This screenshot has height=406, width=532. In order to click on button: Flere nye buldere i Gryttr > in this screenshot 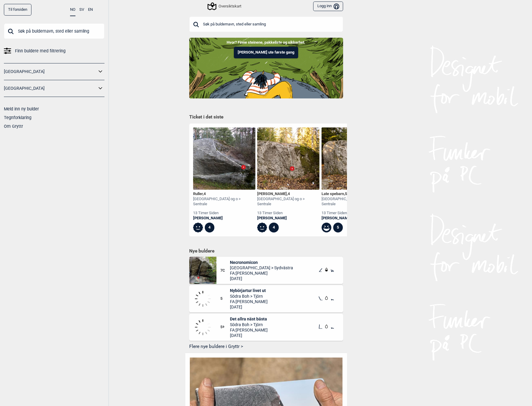, I will do `click(266, 347)`.